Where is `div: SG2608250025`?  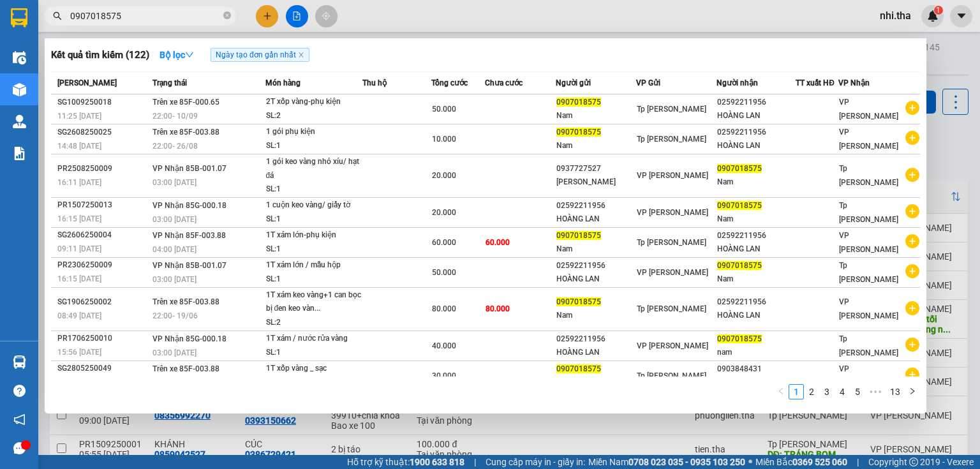 div: SG2608250025 is located at coordinates (102, 132).